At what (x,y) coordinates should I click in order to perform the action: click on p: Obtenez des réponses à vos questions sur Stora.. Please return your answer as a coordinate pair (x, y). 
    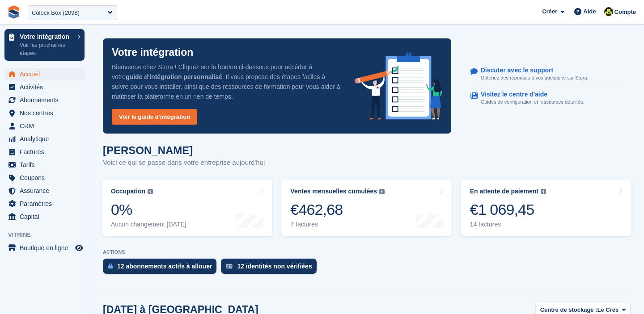
    Looking at the image, I should click on (534, 78).